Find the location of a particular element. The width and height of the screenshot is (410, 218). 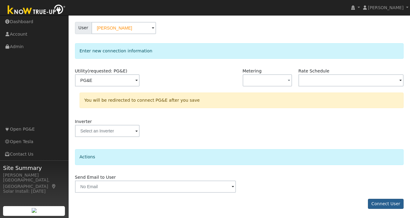

input: Select an Inverter is located at coordinates (107, 131).